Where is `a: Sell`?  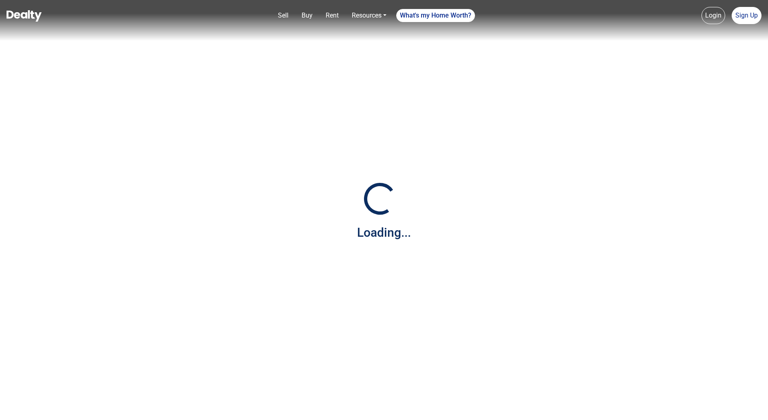 a: Sell is located at coordinates (283, 16).